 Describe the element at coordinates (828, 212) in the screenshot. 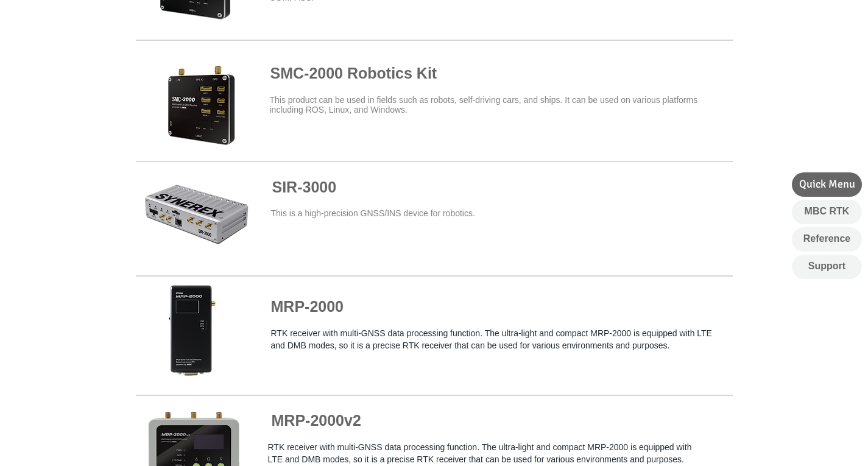

I see `span: MBC RTK` at that location.